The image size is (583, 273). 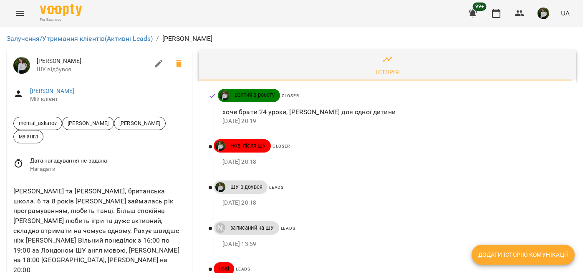 I want to click on div: Історія, so click(x=387, y=72).